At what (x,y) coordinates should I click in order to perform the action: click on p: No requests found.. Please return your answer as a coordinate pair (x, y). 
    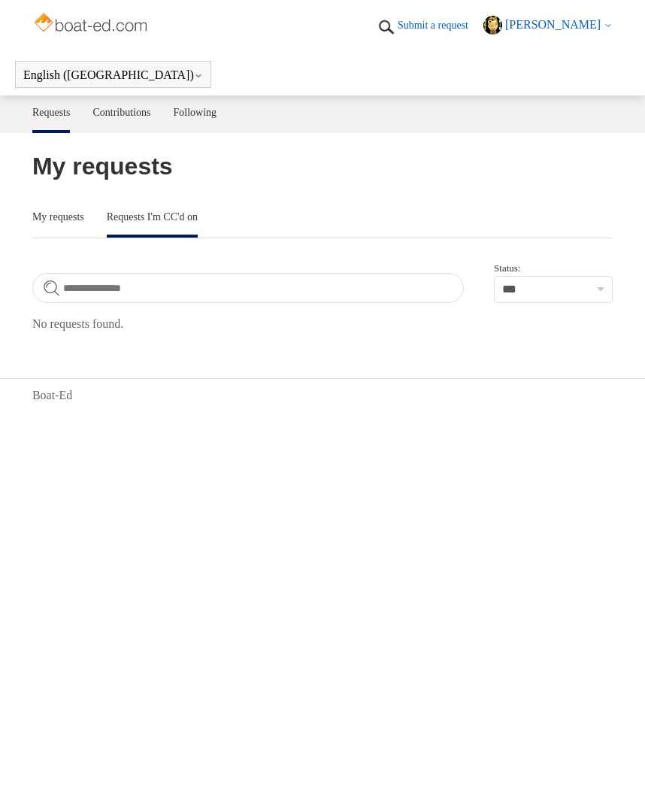
    Looking at the image, I should click on (323, 324).